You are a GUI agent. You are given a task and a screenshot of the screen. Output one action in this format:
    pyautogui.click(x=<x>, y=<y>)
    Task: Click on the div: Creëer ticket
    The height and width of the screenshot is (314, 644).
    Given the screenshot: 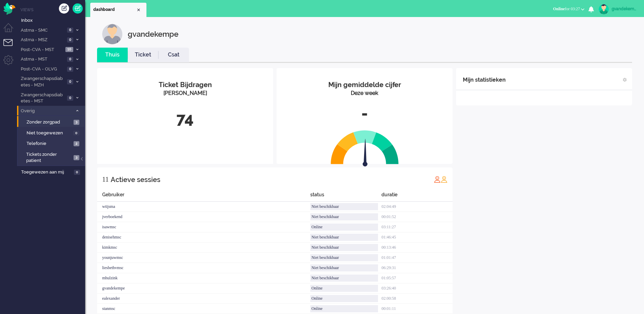 What is the action you would take?
    pyautogui.click(x=64, y=8)
    